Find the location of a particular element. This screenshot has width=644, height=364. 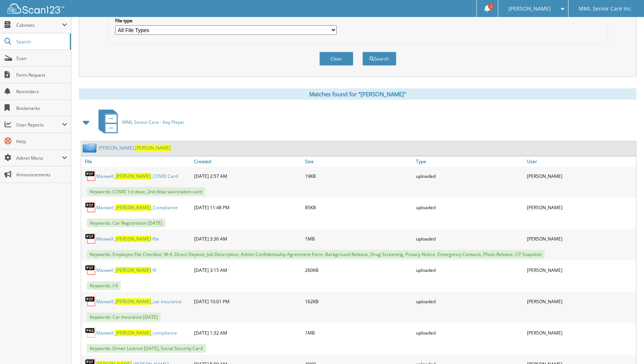

span: Keywords: Employee File Checklist, W-4, Direct Deposit, Job Description, Admin Confidentiality Ag... is located at coordinates (315, 254).